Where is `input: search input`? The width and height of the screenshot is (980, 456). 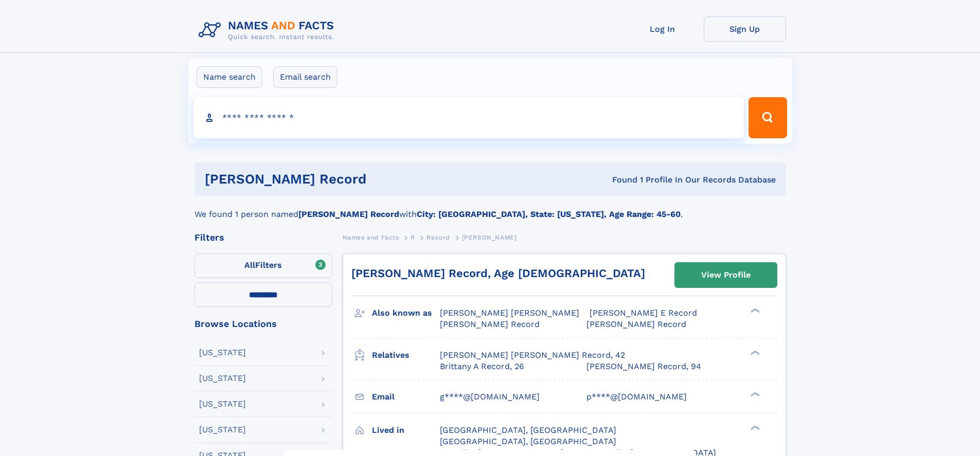
input: search input is located at coordinates (469, 118).